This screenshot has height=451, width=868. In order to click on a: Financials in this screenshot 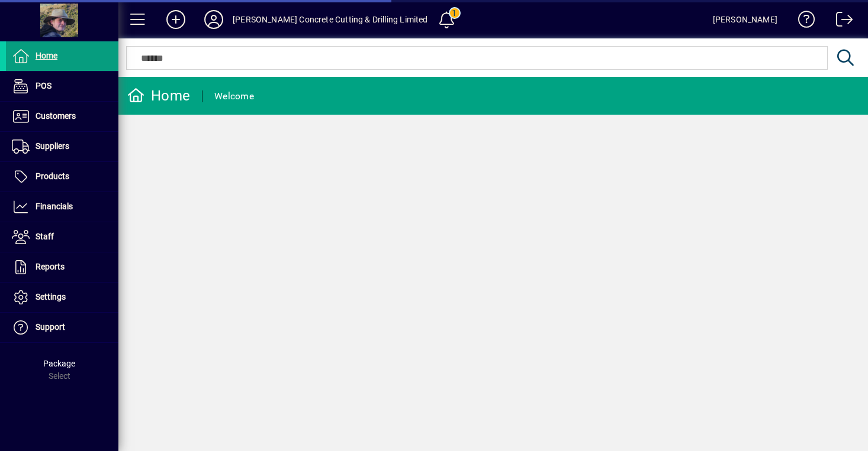, I will do `click(62, 207)`.